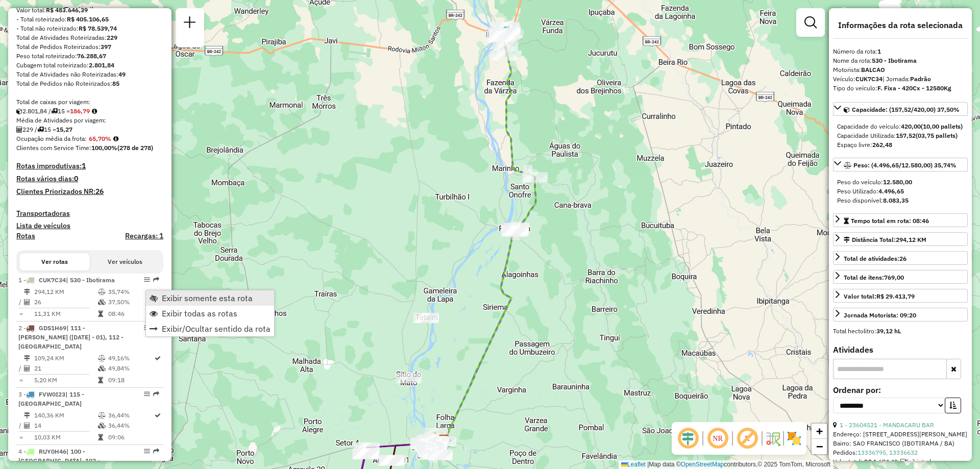 The width and height of the screenshot is (980, 469). Describe the element at coordinates (130, 369) in the screenshot. I see `td: 49,84%` at that location.